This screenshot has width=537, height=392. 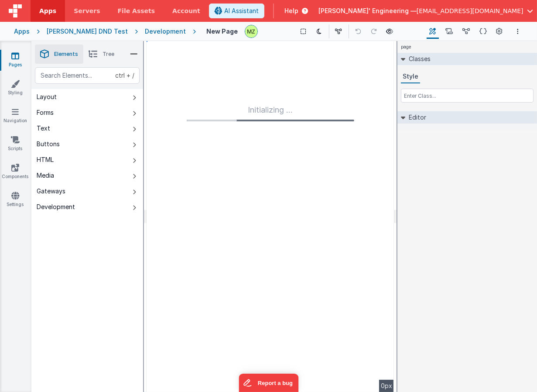 What do you see at coordinates (87, 191) in the screenshot?
I see `button: Gateways` at bounding box center [87, 191].